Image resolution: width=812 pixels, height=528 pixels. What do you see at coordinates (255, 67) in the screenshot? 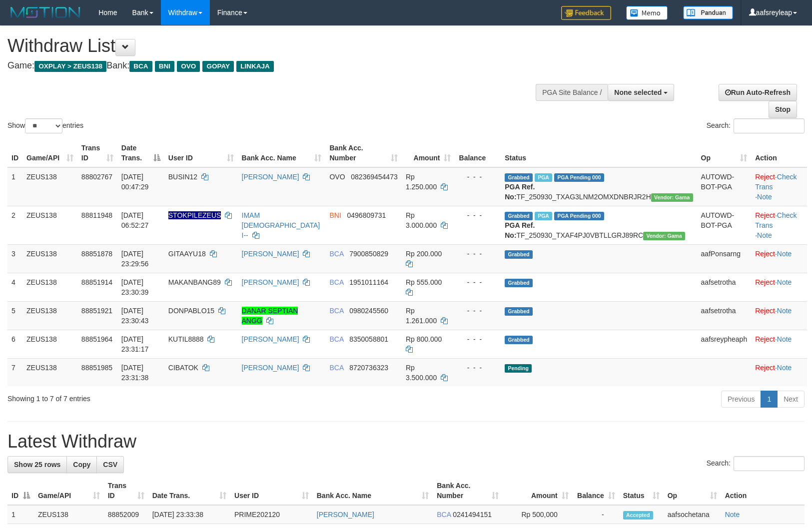
I see `span: LINKAJA` at bounding box center [255, 67].